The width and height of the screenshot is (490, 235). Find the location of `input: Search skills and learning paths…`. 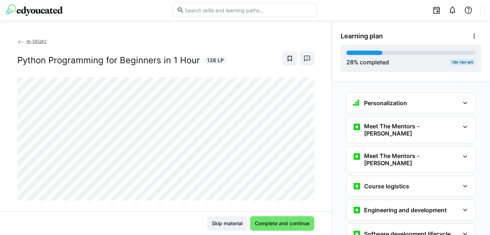

input: Search skills and learning paths… is located at coordinates (249, 10).